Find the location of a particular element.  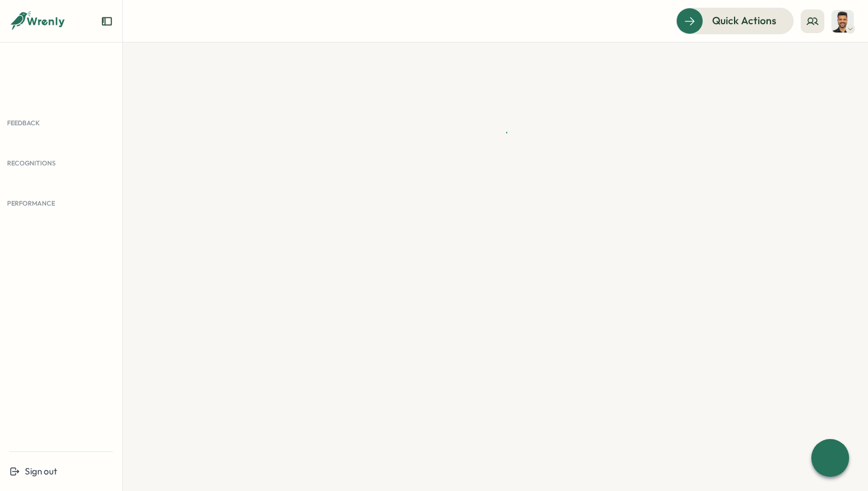

span: Quick Actions is located at coordinates (744, 21).